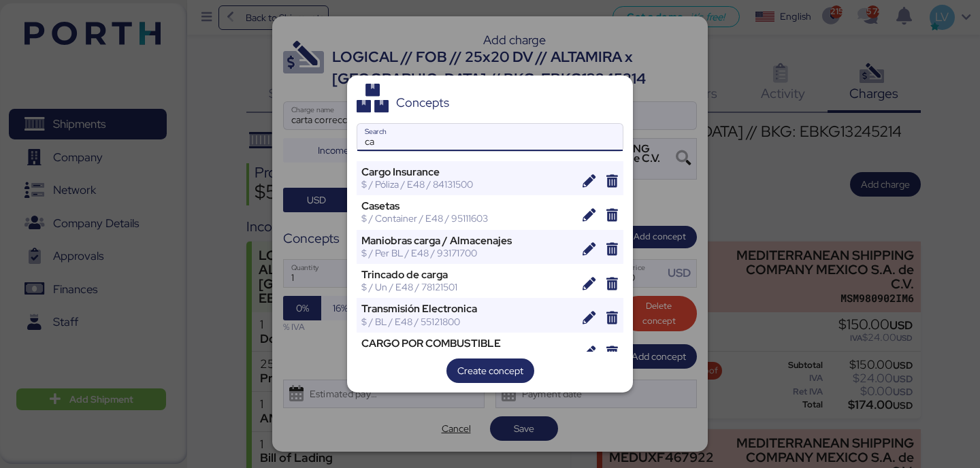  Describe the element at coordinates (466, 275) in the screenshot. I see `div: Trincado de carga` at that location.